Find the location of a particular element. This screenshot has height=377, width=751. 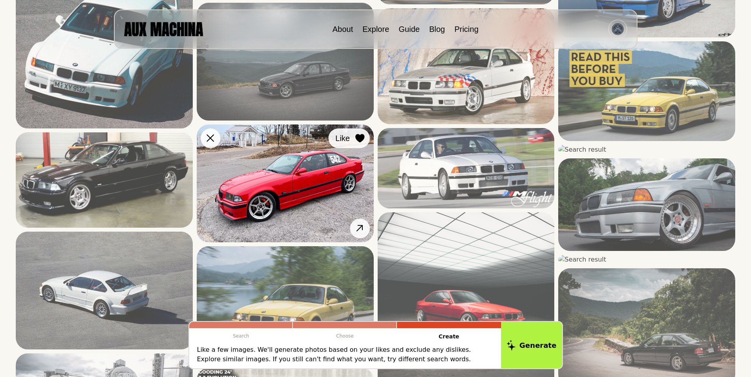

a: Explore is located at coordinates (376, 29).